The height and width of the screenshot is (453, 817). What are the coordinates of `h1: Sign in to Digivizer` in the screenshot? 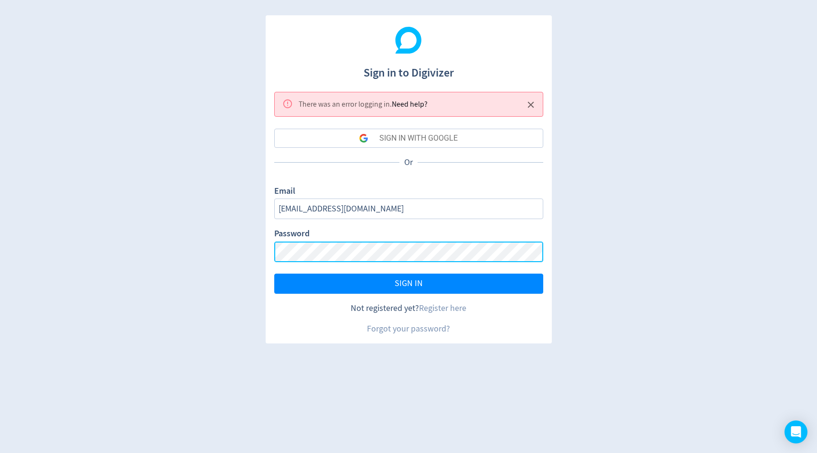 It's located at (409, 69).